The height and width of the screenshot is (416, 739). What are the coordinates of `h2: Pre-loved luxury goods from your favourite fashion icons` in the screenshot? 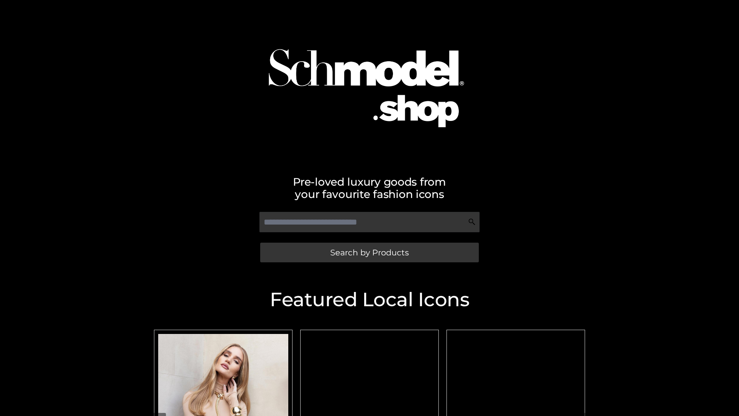 It's located at (370, 188).